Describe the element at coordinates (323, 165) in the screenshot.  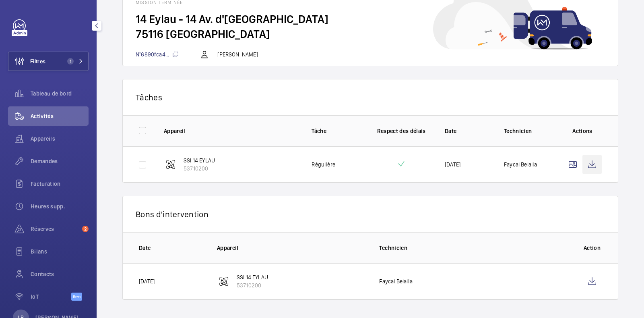
I see `p: Régulière` at that location.